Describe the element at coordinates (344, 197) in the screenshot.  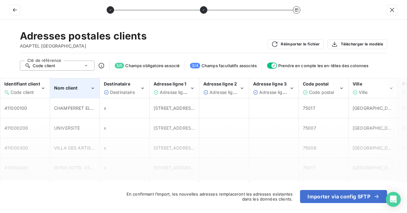
I see `button: Importer via config SFTP` at that location.